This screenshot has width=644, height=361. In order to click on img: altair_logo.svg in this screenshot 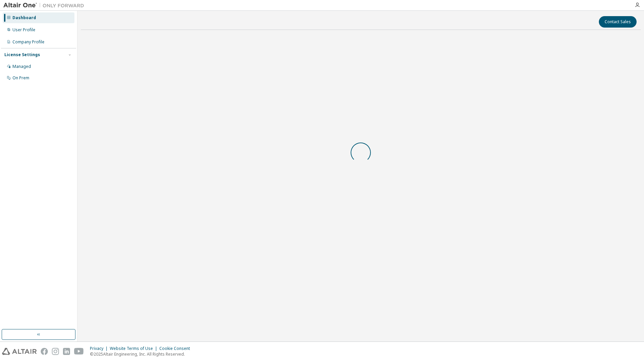, I will do `click(19, 352)`.